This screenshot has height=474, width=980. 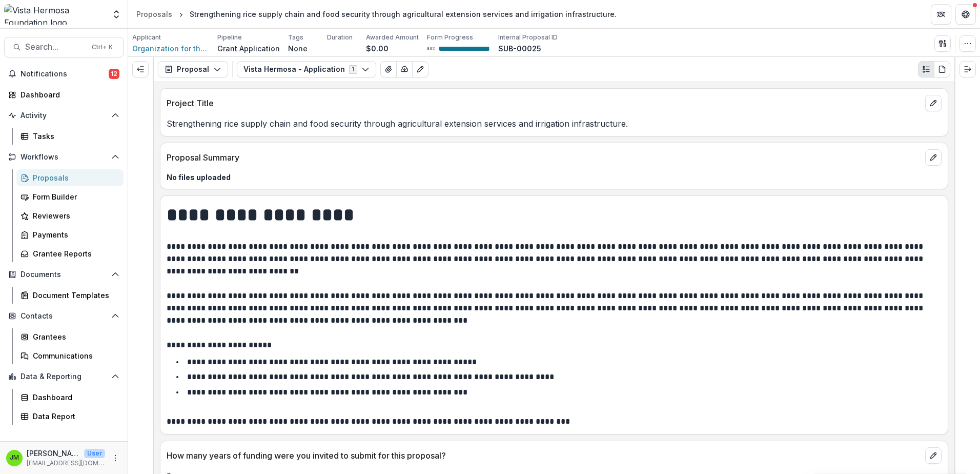 I want to click on a: Data Report, so click(x=70, y=416).